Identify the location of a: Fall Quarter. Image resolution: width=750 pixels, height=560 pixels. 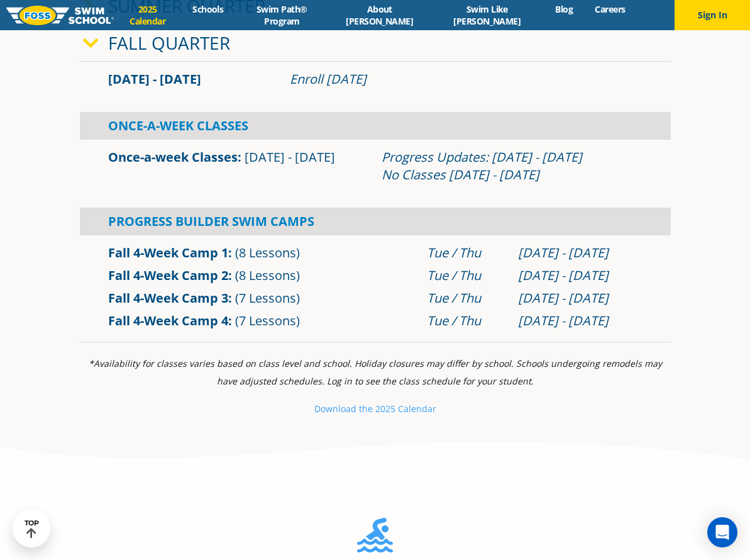
(169, 43).